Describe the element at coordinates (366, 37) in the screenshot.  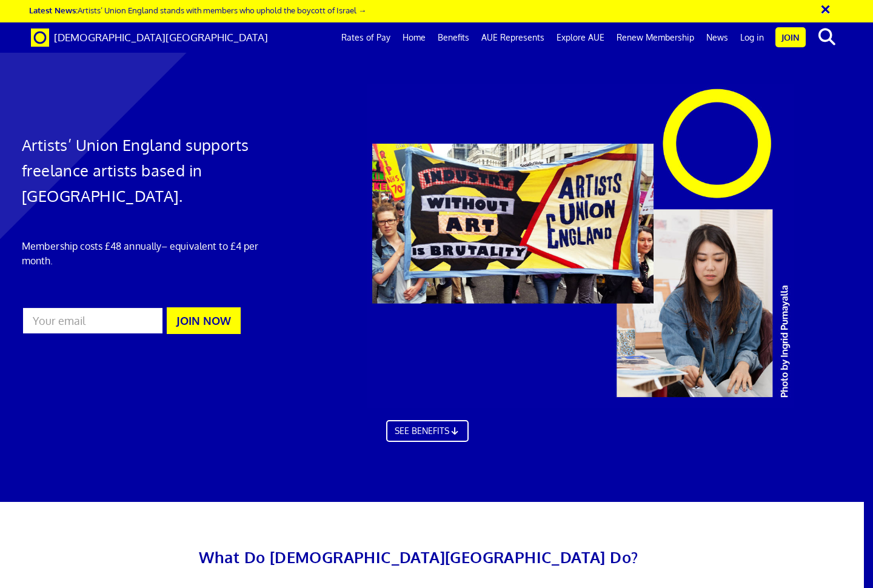
I see `a: Rates of Pay` at that location.